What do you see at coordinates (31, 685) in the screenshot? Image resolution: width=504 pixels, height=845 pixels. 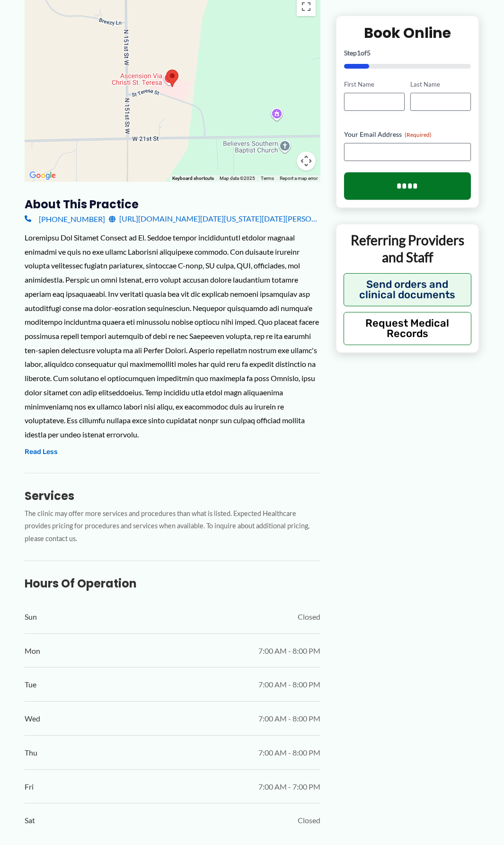 I see `span: Tue` at bounding box center [31, 685].